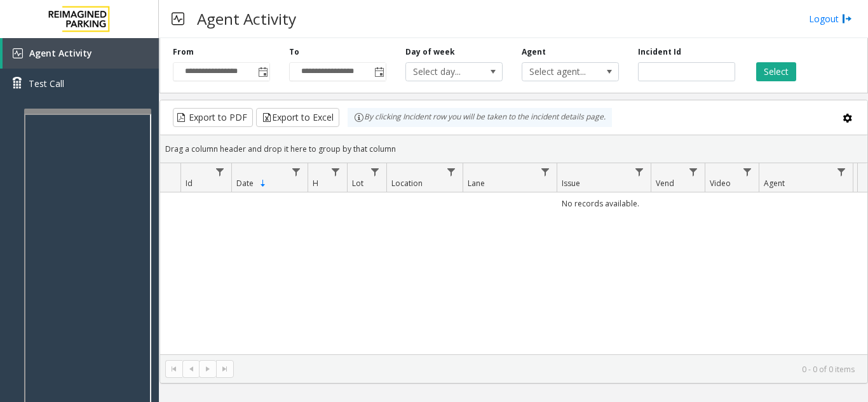 This screenshot has width=868, height=402. Describe the element at coordinates (693, 172) in the screenshot. I see `a: Vend Filter Menu` at that location.